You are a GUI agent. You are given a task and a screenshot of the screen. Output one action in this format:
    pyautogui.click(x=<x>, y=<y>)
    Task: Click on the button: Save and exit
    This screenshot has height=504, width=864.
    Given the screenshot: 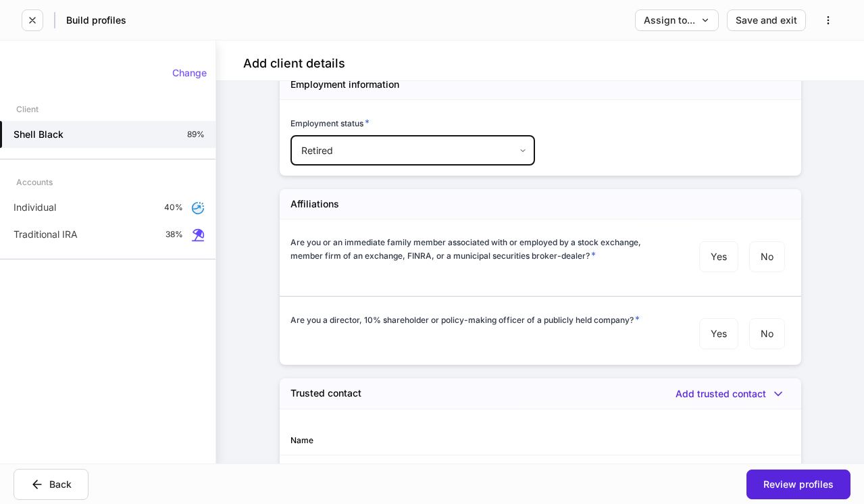 What is the action you would take?
    pyautogui.click(x=766, y=20)
    